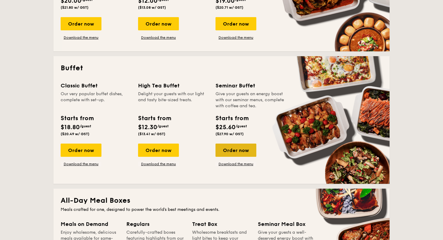  I want to click on div: Give your guests an energy boost with our seminar menus, complete with coffee and tea., so click(251, 100).